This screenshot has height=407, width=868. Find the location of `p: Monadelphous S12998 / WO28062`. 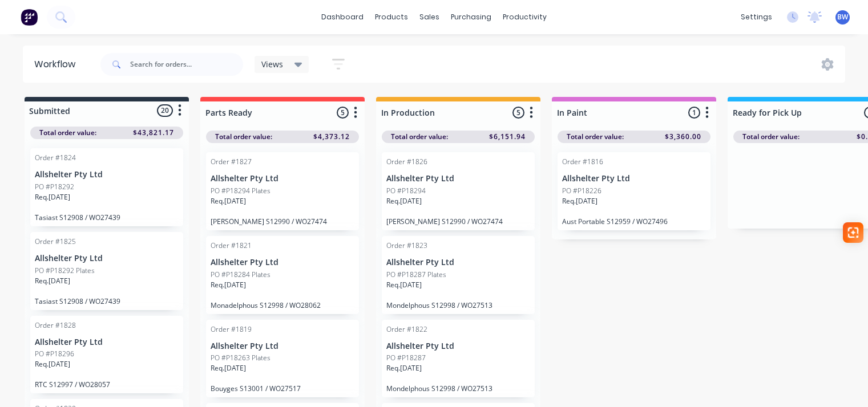

p: Monadelphous S12998 / WO28062 is located at coordinates (283, 305).